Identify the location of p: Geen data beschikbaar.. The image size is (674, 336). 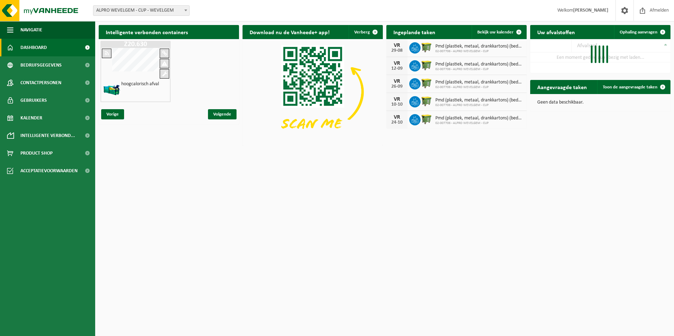
(600, 103).